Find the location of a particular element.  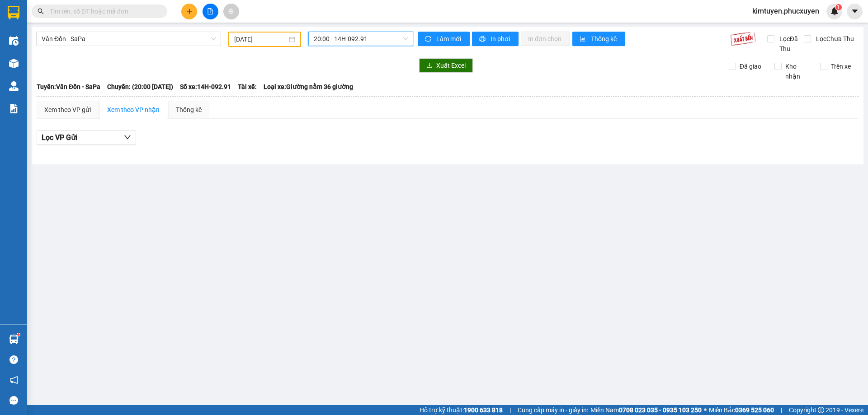

span: printer is located at coordinates (482, 39).